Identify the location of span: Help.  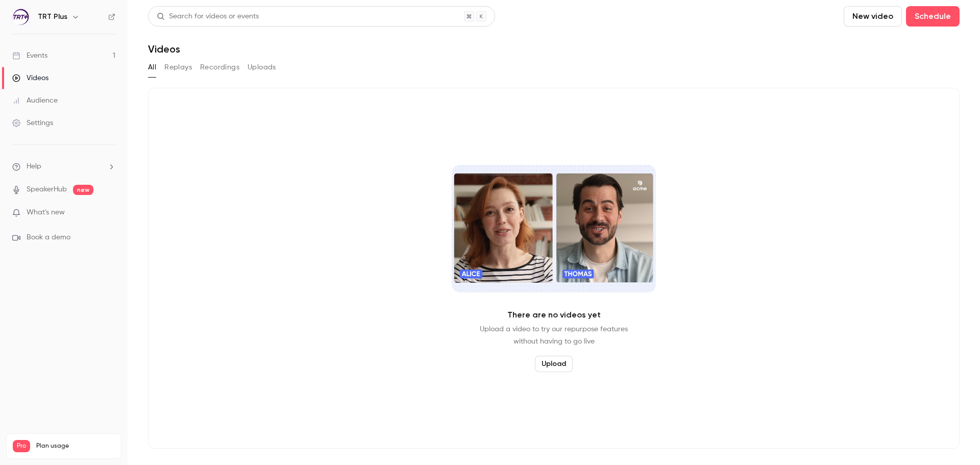
(34, 167).